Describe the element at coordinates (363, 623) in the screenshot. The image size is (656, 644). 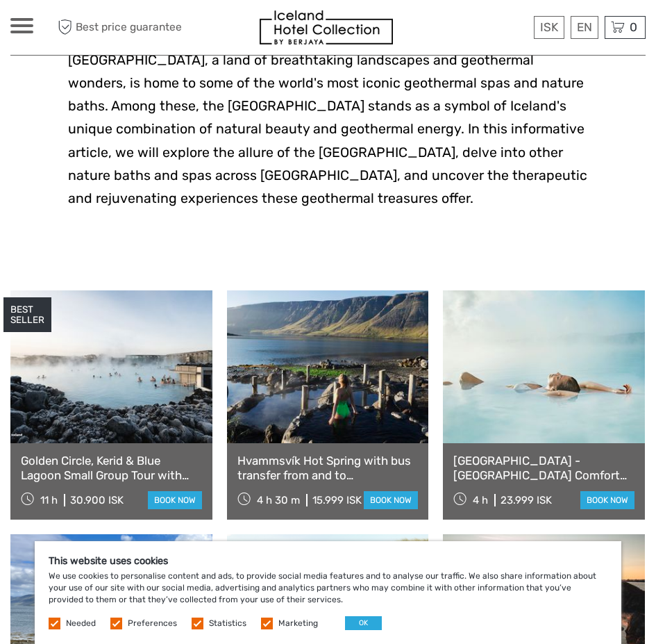
I see `button: OK` at that location.